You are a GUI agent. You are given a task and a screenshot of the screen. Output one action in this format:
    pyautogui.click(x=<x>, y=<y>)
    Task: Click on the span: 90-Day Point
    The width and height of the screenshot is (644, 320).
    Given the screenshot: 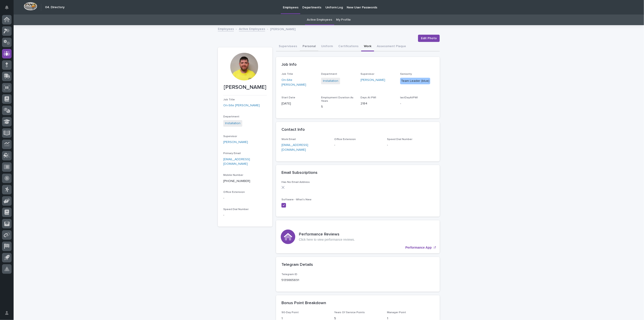 What is the action you would take?
    pyautogui.click(x=290, y=312)
    